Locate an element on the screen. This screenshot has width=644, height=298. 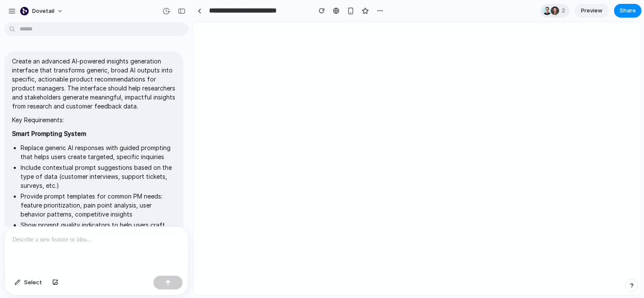
div: 2 is located at coordinates (555, 11).